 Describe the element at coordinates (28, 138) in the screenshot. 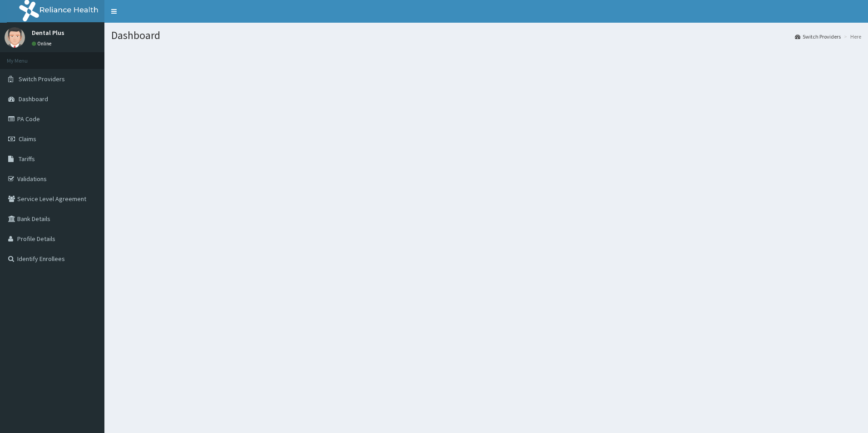

I see `span: Claims` at that location.